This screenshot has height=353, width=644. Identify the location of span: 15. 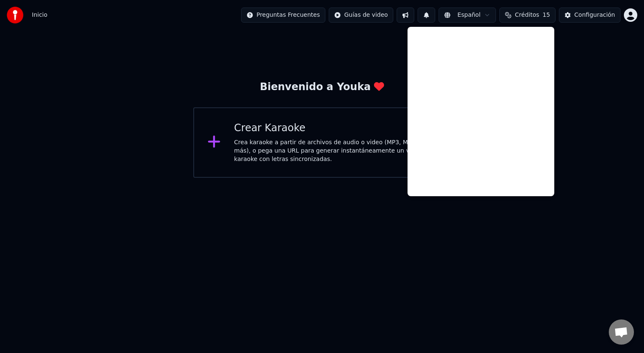
(546, 15).